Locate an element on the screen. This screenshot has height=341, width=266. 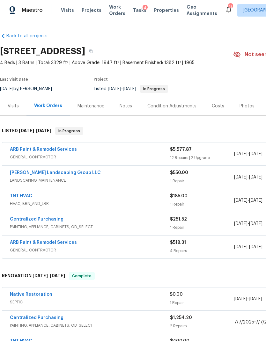
span: Visits is located at coordinates (67, 10).